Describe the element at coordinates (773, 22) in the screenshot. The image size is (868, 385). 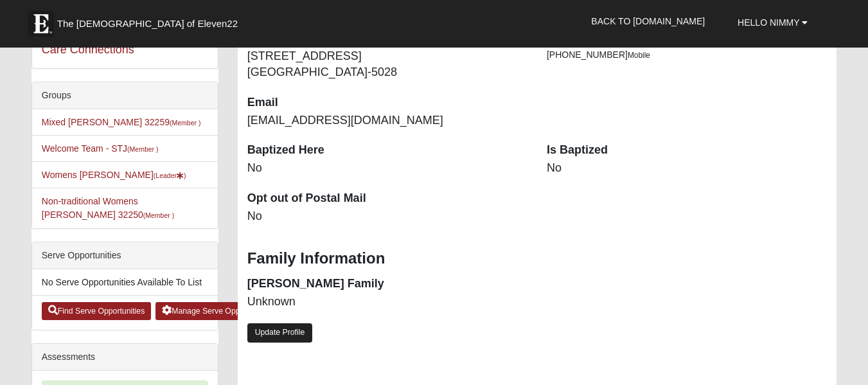
I see `a: Hello Nimmy` at that location.